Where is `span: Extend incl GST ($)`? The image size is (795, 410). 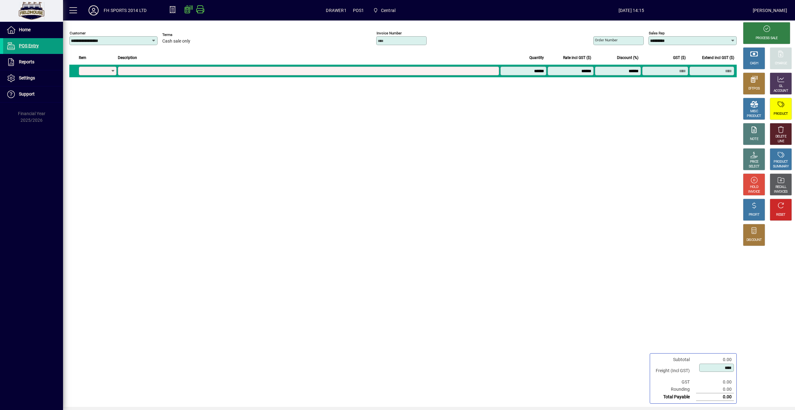 span: Extend incl GST ($) is located at coordinates (719, 58).